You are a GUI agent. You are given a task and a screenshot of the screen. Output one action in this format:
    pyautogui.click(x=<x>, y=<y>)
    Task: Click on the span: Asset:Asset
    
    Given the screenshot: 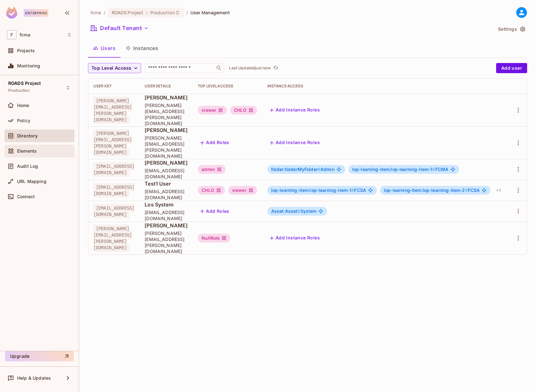 What is the action you would take?
    pyautogui.click(x=286, y=211)
    